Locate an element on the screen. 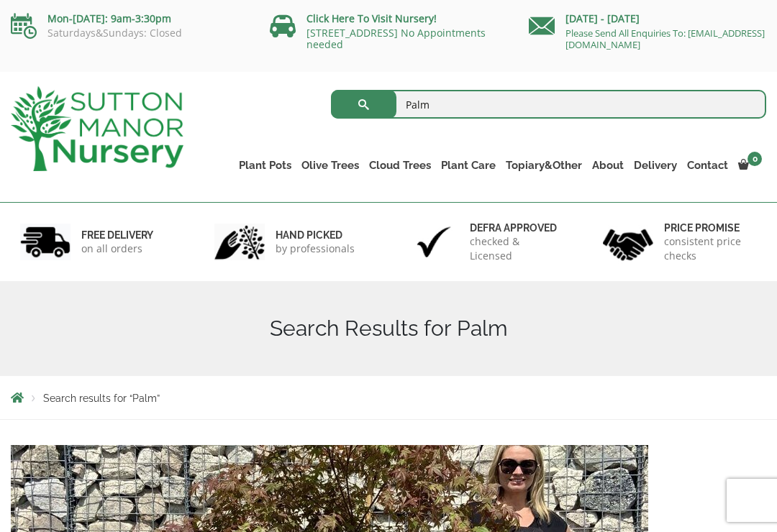 This screenshot has height=532, width=777. img: 4.jpg is located at coordinates (628, 242).